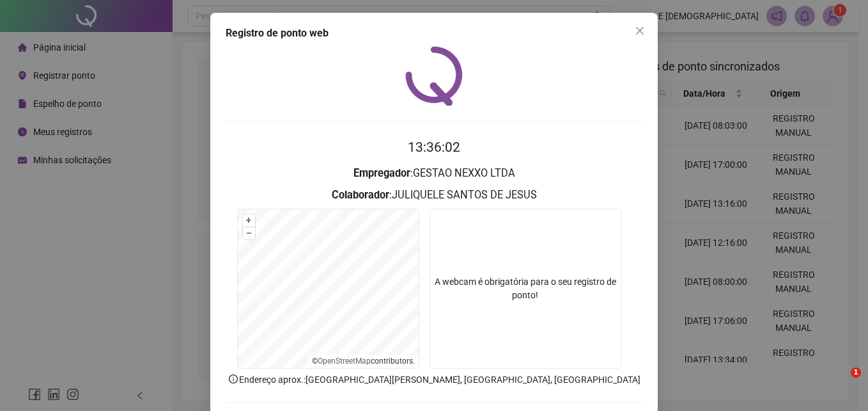 Image resolution: width=868 pixels, height=411 pixels. I want to click on div: Registro de ponto web, so click(434, 34).